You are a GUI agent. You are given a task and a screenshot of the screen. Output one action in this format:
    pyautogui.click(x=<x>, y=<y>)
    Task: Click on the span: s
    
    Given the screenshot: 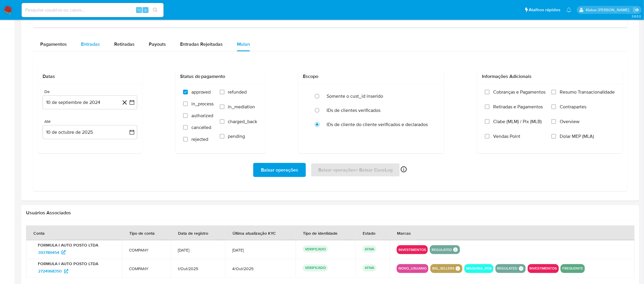 What is the action you would take?
    pyautogui.click(x=146, y=10)
    